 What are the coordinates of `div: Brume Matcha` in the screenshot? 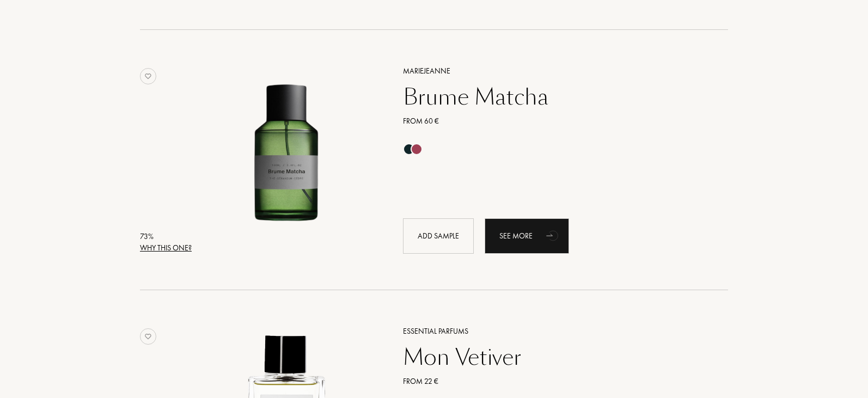 It's located at (553, 97).